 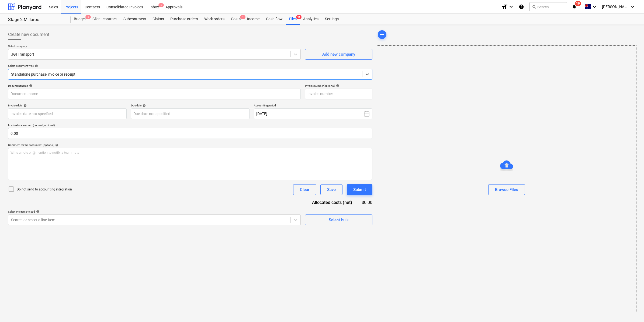 I want to click on button: Browse Files, so click(x=507, y=190).